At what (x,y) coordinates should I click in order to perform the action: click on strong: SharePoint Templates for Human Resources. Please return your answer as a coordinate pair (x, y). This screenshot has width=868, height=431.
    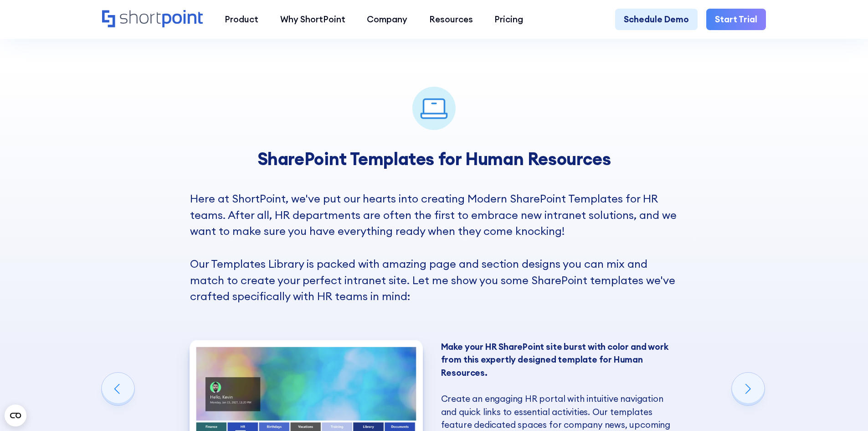
    Looking at the image, I should click on (434, 159).